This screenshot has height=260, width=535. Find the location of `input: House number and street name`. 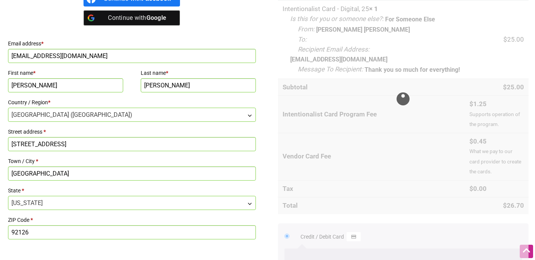

input: House number and street name is located at coordinates (132, 144).